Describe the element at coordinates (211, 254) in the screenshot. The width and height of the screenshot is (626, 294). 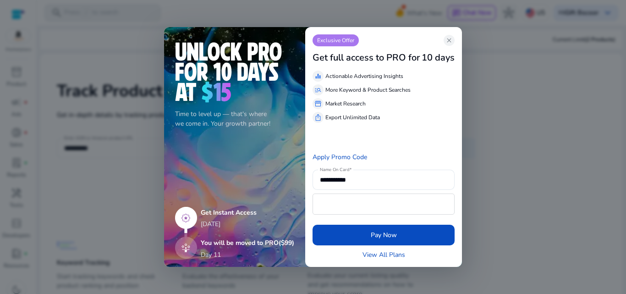
I see `p: Day 11` at that location.